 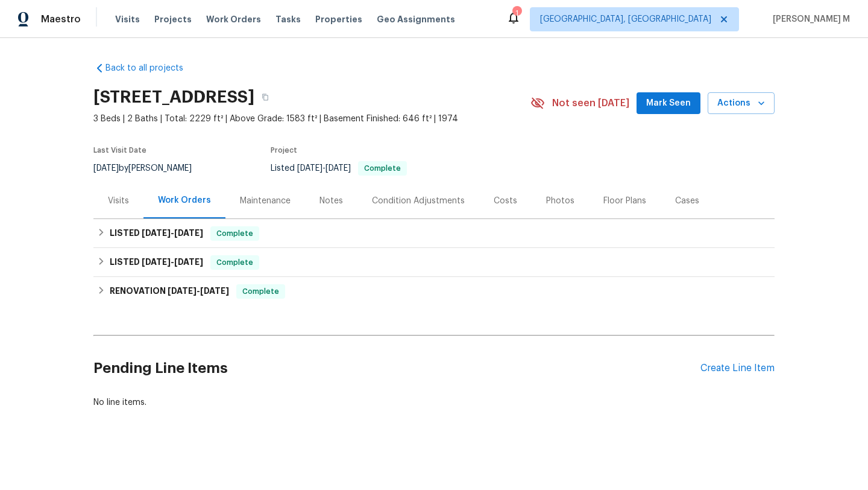 I want to click on div: Maintenance, so click(x=265, y=201).